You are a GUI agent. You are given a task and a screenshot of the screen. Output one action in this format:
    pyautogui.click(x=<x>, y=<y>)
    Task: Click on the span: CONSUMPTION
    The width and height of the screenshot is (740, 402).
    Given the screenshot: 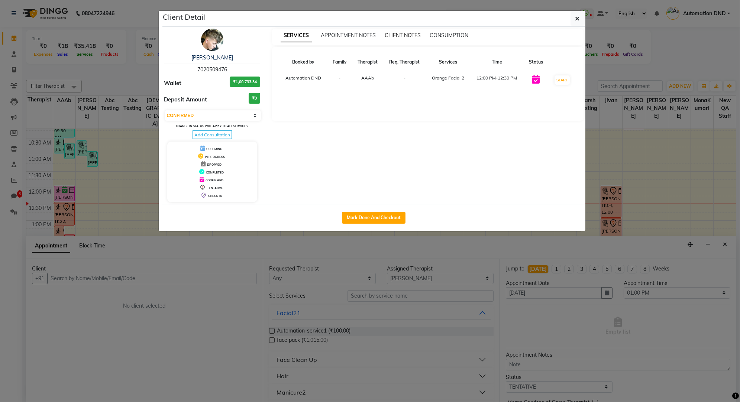 What is the action you would take?
    pyautogui.click(x=449, y=35)
    